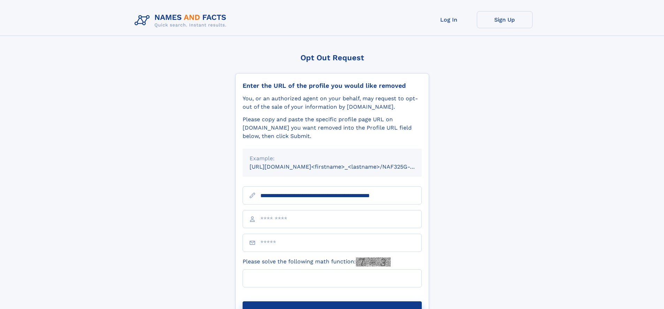 The width and height of the screenshot is (664, 309). Describe the element at coordinates (332, 57) in the screenshot. I see `div: Opt Out Request` at that location.